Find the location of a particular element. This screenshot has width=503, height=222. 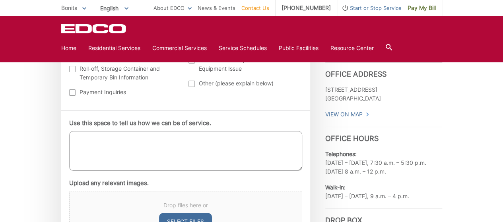

span: Drop files here or is located at coordinates (186, 206).